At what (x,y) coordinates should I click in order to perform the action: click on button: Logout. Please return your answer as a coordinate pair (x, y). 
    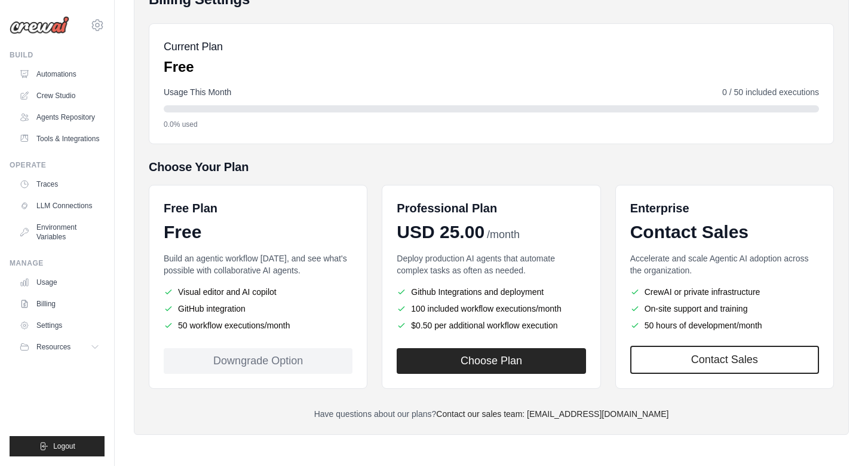
    Looking at the image, I should click on (57, 446).